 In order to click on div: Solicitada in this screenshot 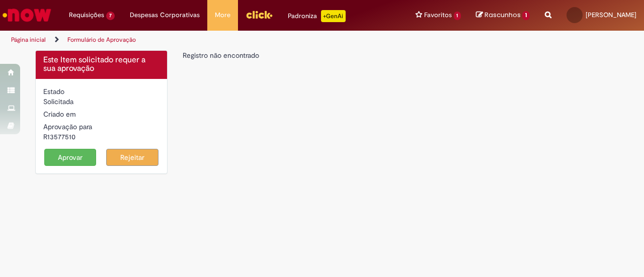, I will do `click(101, 101)`.